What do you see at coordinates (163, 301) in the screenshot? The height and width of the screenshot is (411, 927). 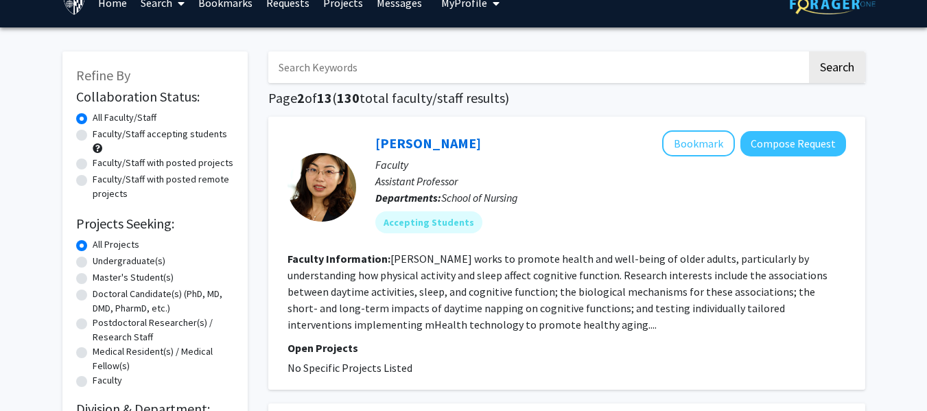 I see `label: Doctoral Candidate(s) (PhD, MD, DMD, PharmD, etc.)` at bounding box center [163, 301].